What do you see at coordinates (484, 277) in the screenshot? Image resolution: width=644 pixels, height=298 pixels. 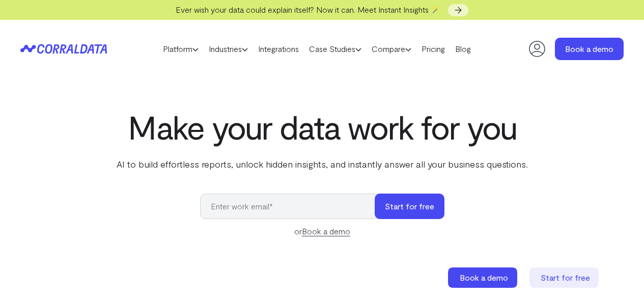 I see `span: Book a demo` at bounding box center [484, 277].